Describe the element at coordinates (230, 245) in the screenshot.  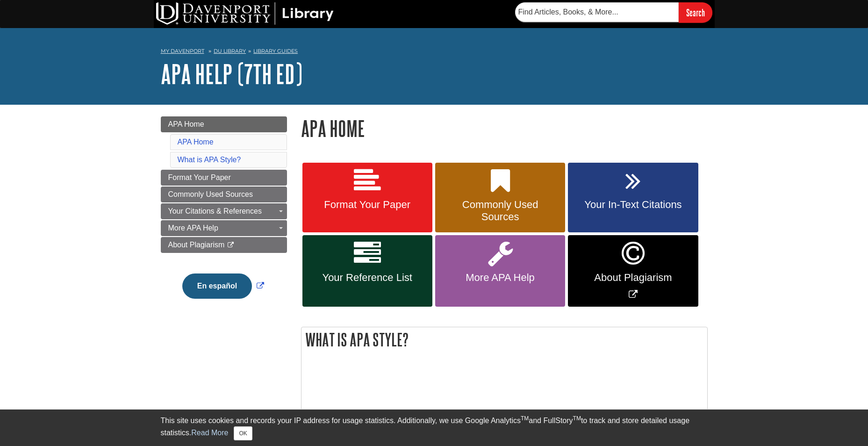
I see `i: This link opens in a new window` at that location.